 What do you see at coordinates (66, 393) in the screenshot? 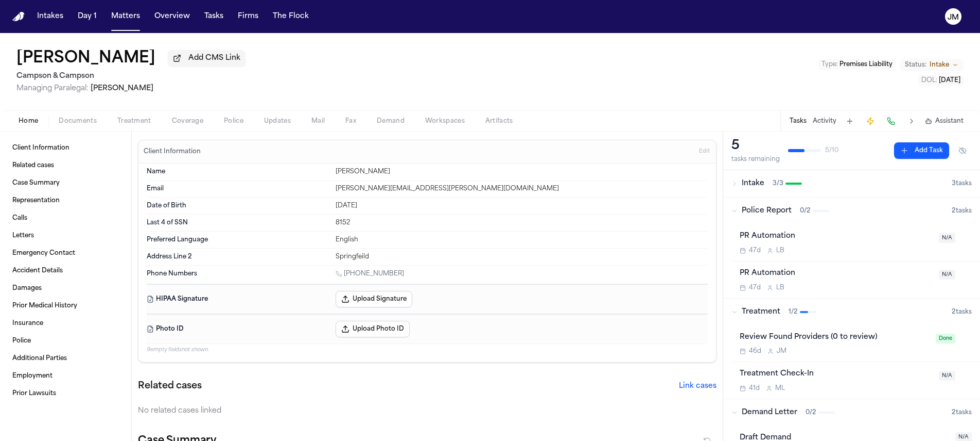
I see `a: Prior Lawsuits` at bounding box center [66, 393].